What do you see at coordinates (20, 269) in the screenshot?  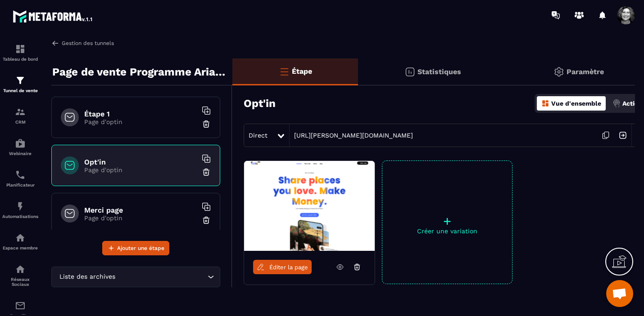 I see `img: social-network` at bounding box center [20, 269].